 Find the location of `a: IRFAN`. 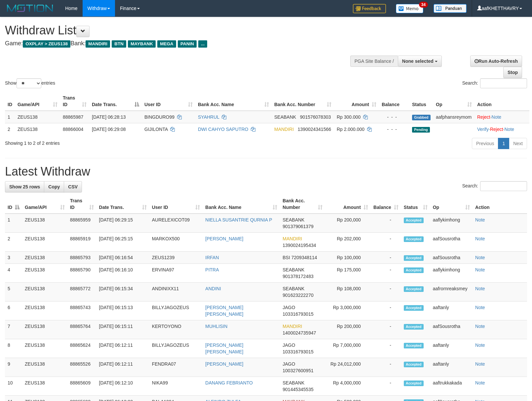

a: IRFAN is located at coordinates (212, 258).